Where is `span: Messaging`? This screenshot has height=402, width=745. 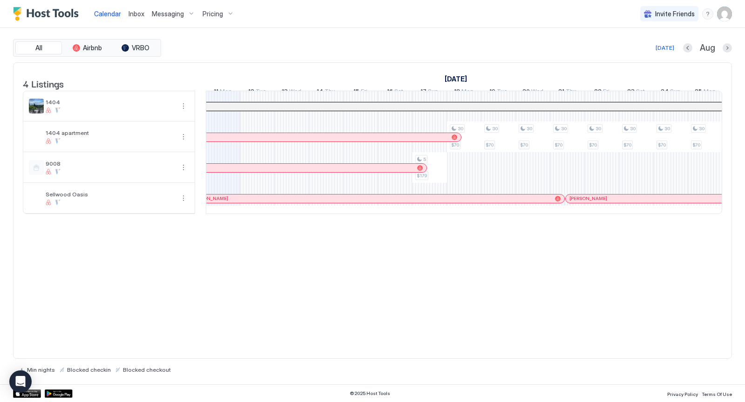
span: Messaging is located at coordinates (168, 14).